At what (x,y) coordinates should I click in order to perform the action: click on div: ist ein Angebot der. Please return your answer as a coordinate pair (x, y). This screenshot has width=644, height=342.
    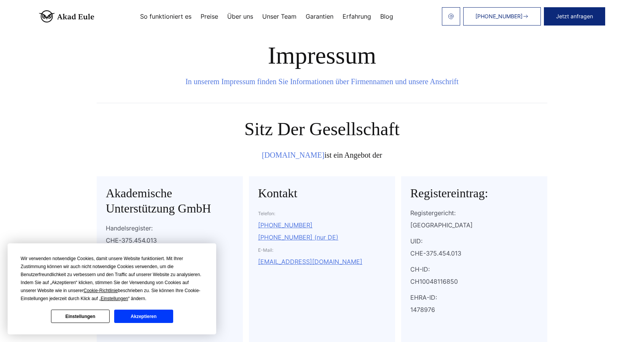
    Looking at the image, I should click on (322, 155).